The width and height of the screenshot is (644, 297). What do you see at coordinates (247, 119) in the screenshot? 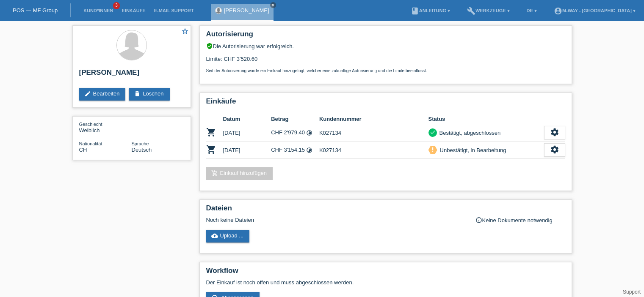
I see `th: Datum` at bounding box center [247, 119].